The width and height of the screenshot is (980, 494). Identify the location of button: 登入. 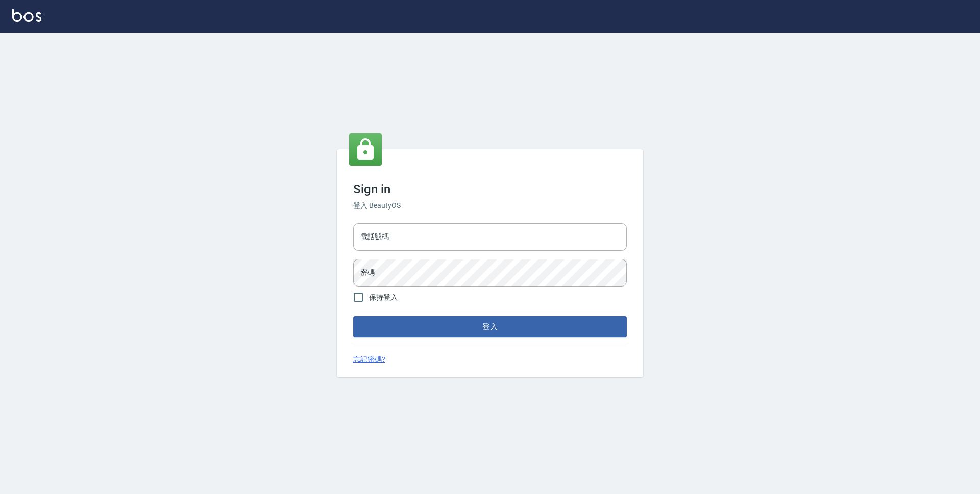
(490, 327).